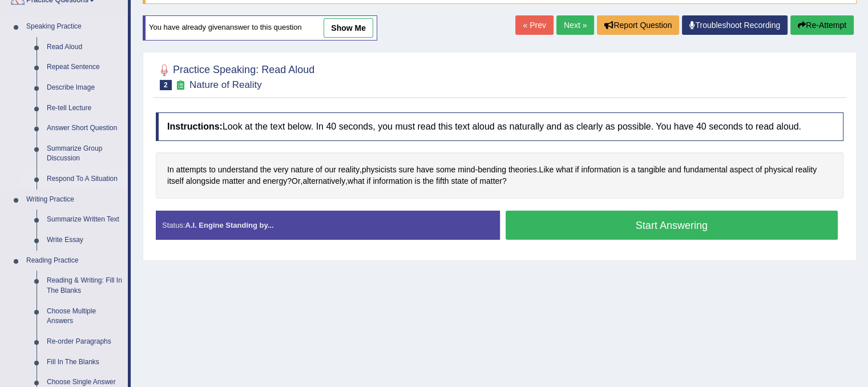 The image size is (868, 387). I want to click on small: Nature of Reality, so click(225, 84).